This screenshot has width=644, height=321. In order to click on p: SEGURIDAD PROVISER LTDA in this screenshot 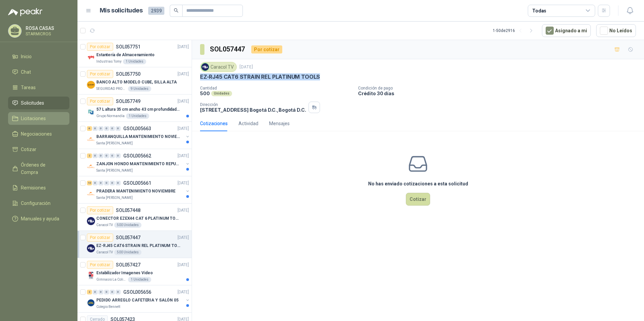, I will do `click(112, 89)`.